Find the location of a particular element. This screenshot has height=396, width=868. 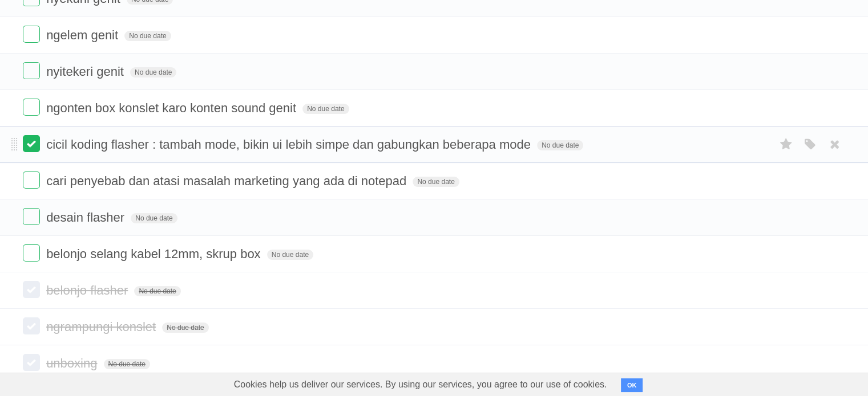

span: desain flasher is located at coordinates (87, 218).